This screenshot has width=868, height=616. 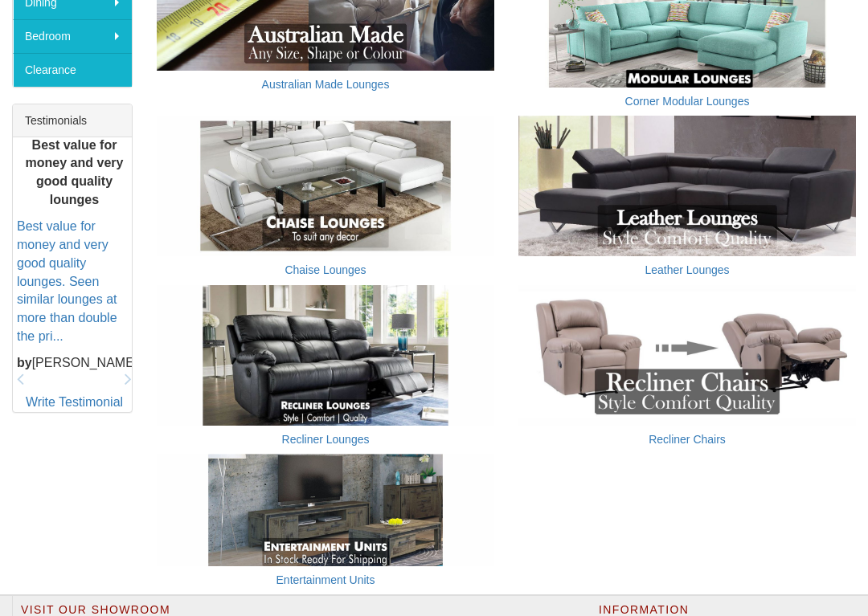 What do you see at coordinates (72, 37) in the screenshot?
I see `a: Bedroom` at bounding box center [72, 37].